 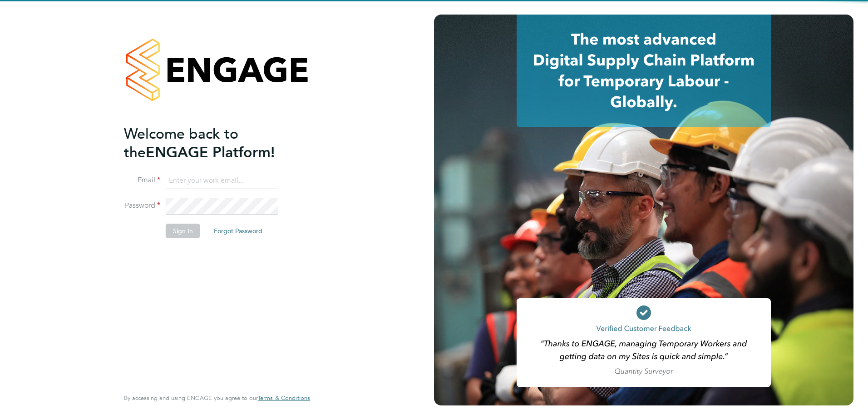 What do you see at coordinates (217, 398) in the screenshot?
I see `span: By accessing and using ENGAGE you agree to our` at bounding box center [217, 398].